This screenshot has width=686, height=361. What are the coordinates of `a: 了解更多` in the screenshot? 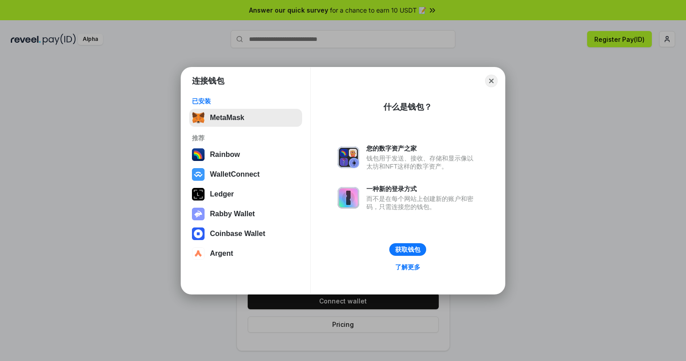 It's located at (408, 267).